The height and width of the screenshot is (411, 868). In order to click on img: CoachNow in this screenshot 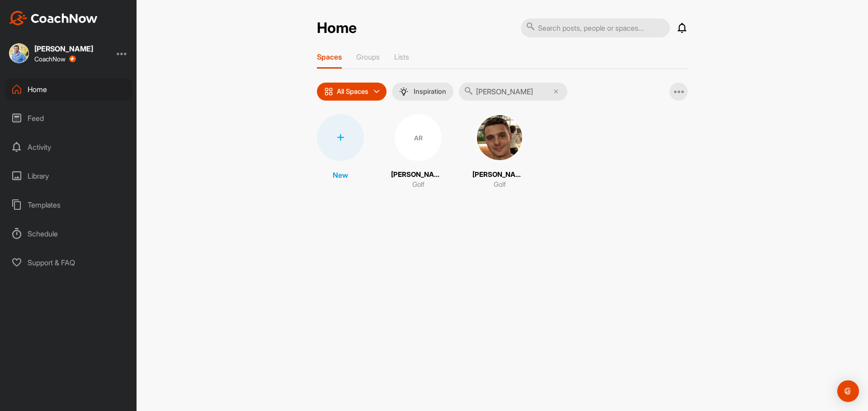, I will do `click(53, 18)`.